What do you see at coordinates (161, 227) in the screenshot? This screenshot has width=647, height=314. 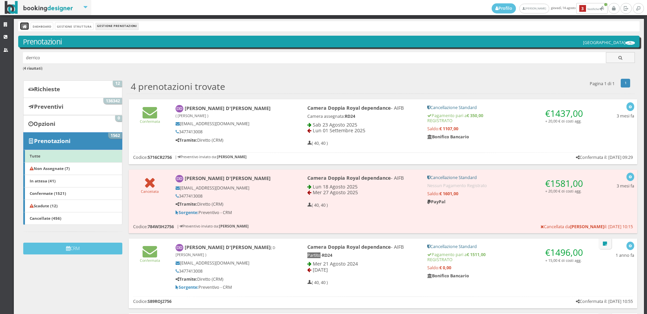 I see `b: 784W3H2756` at bounding box center [161, 227].